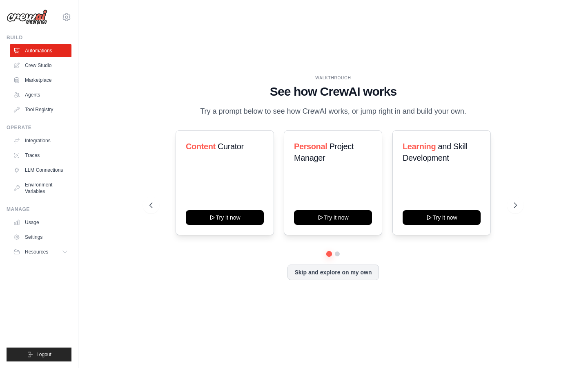 The height and width of the screenshot is (368, 588). I want to click on a: Tool Registry, so click(40, 110).